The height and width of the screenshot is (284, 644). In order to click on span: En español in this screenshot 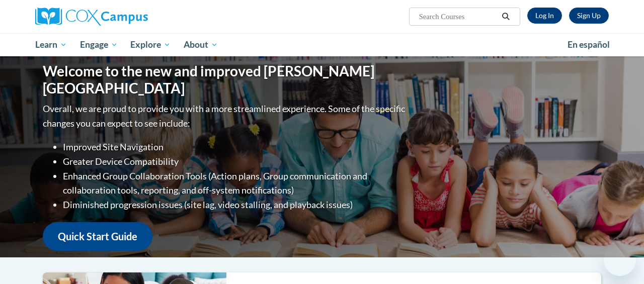, I will do `click(589, 44)`.